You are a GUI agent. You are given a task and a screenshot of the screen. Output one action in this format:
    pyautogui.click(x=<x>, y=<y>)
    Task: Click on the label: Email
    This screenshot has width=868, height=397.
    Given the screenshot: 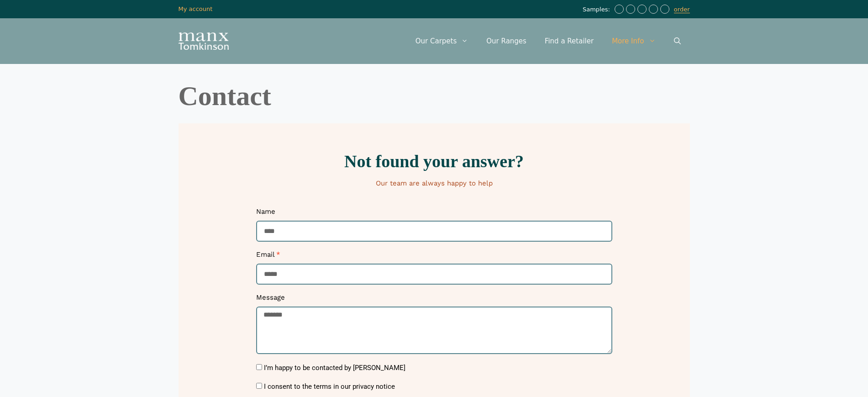 What is the action you would take?
    pyautogui.click(x=268, y=257)
    